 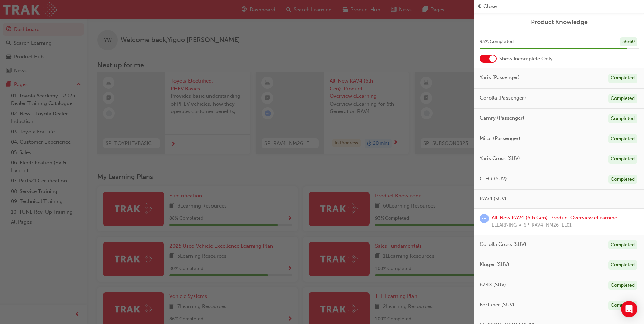 What do you see at coordinates (503, 244) in the screenshot?
I see `span: Corolla Cross (SUV)` at bounding box center [503, 244].